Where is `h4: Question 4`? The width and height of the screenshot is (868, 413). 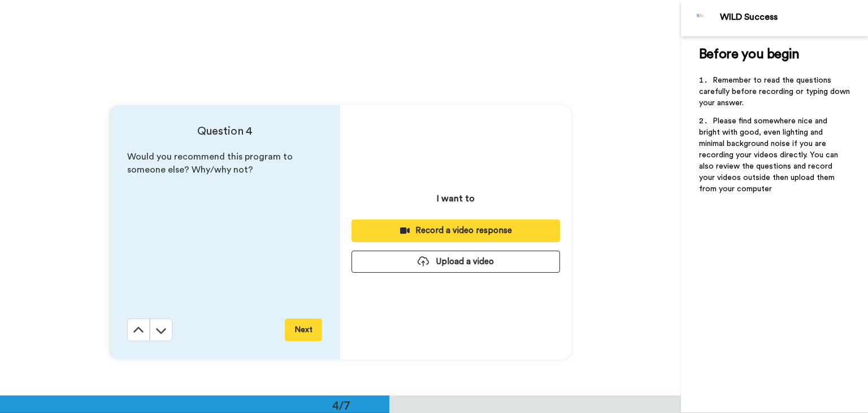 h4: Question 4 is located at coordinates (224, 131).